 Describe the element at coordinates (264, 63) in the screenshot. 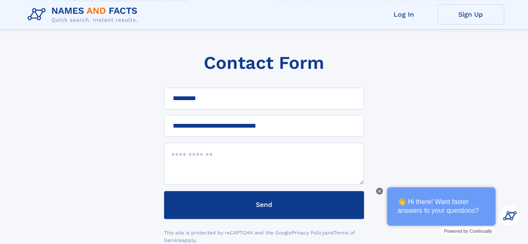

I see `h1: Contact Form` at that location.